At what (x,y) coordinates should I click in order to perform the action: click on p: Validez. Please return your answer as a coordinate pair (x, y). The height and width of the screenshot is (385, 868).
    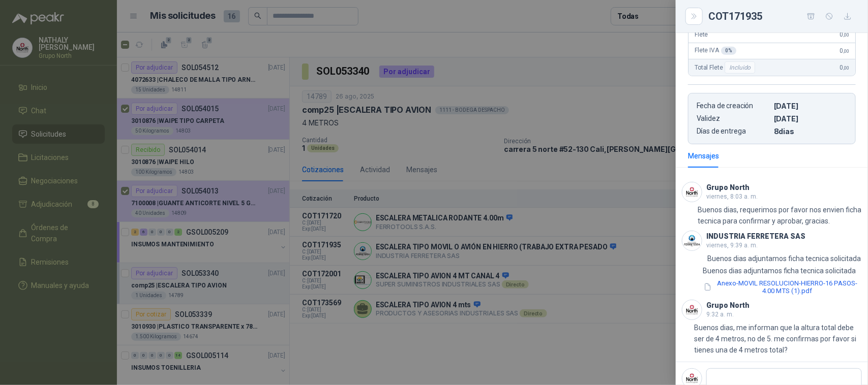
    Looking at the image, I should click on (733, 119).